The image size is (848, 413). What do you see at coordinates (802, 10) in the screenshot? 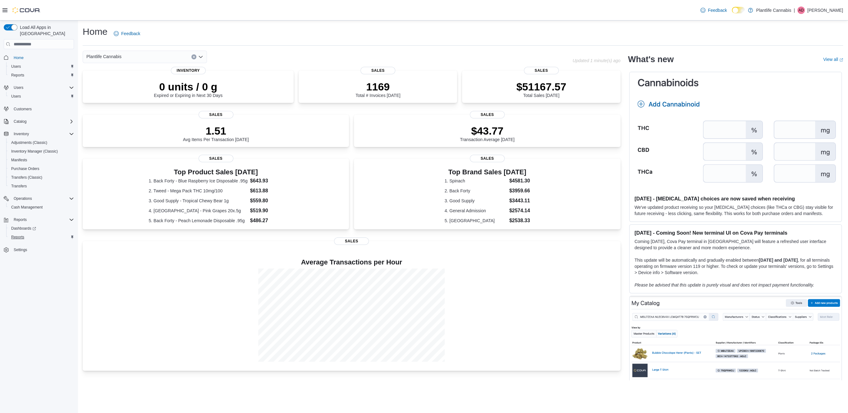
I see `div: Antoinette De Raucourt` at bounding box center [802, 10].